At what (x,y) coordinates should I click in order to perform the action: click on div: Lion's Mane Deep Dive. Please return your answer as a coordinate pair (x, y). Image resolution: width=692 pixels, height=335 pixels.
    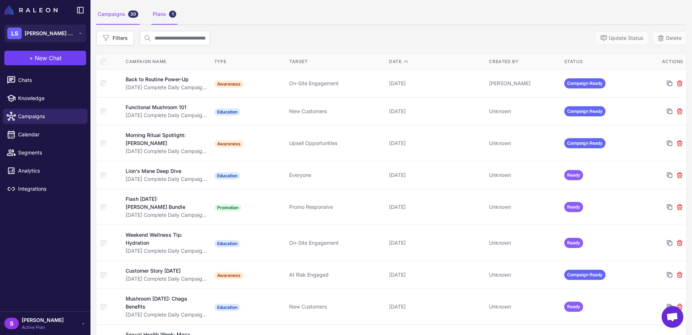
    Looking at the image, I should click on (154, 171).